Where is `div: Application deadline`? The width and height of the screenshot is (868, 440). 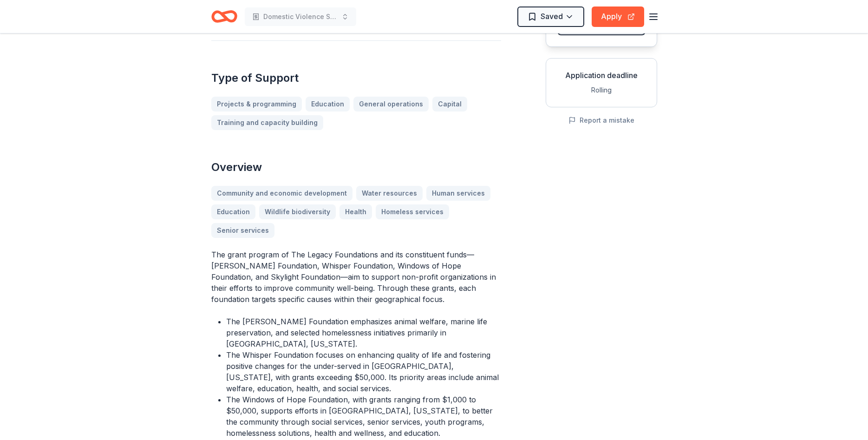 div: Application deadline is located at coordinates (601, 75).